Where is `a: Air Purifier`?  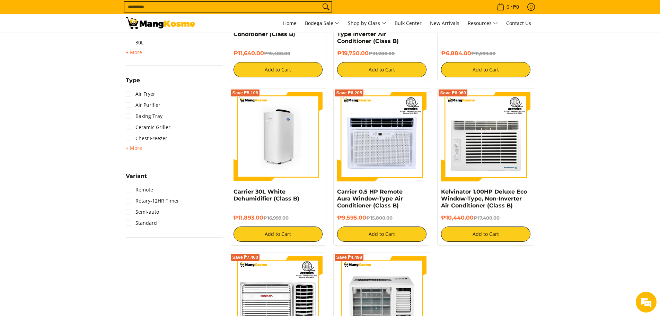 a: Air Purifier is located at coordinates (143, 105).